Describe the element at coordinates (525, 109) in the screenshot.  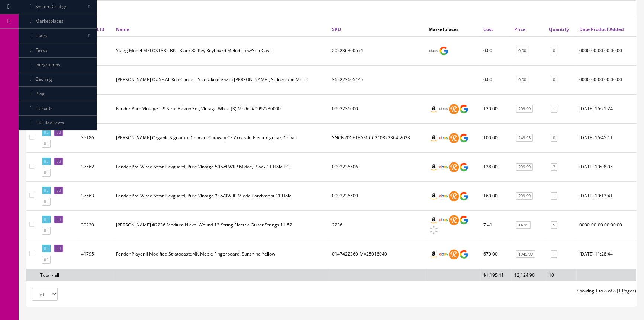
I see `a: 209.99` at that location.